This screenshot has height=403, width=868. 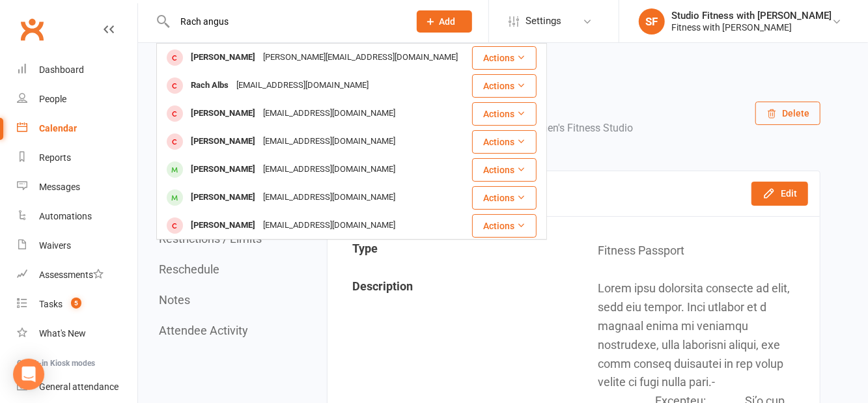 I want to click on div: SF, so click(x=652, y=21).